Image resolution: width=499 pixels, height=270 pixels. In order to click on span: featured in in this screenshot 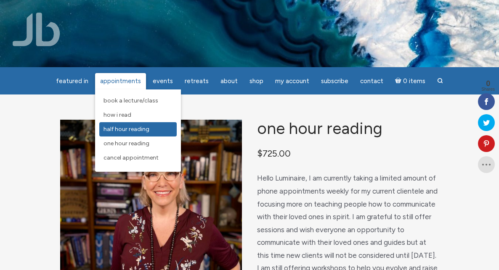, I will do `click(72, 81)`.